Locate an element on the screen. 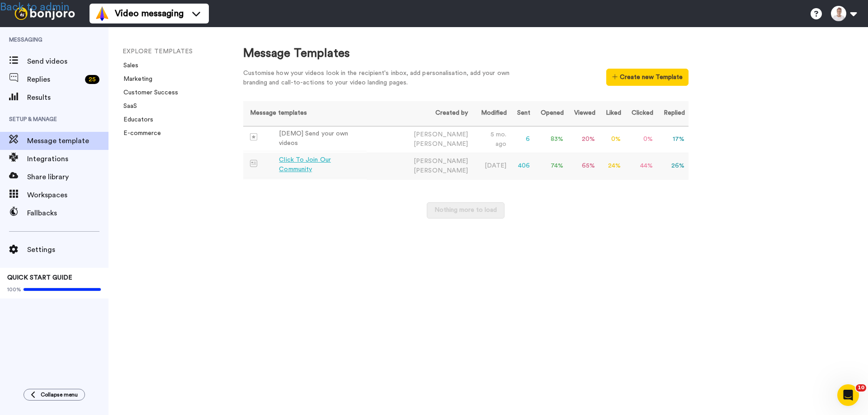 This screenshot has width=868, height=415. div: Message Templates is located at coordinates (465, 53).